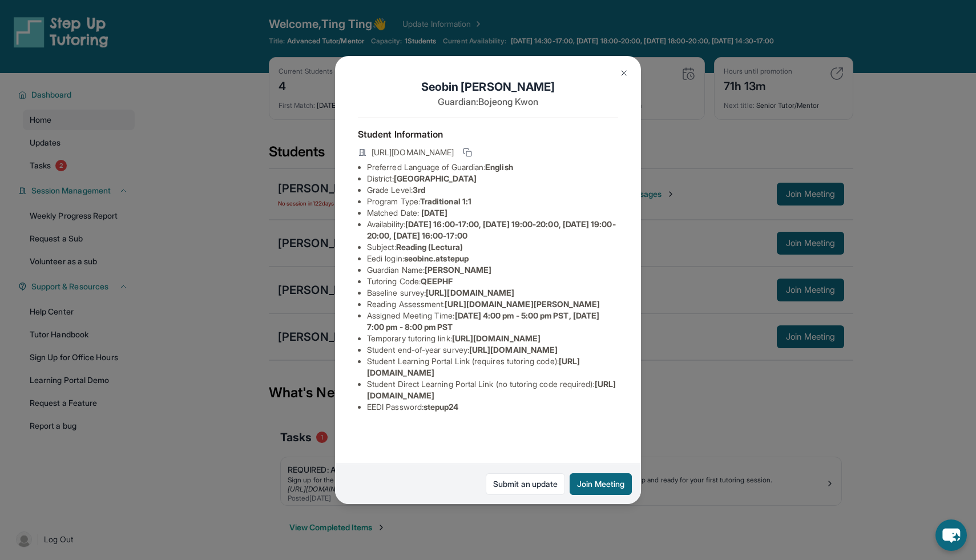  Describe the element at coordinates (492, 350) in the screenshot. I see `li: Student end-of-year survey :` at that location.